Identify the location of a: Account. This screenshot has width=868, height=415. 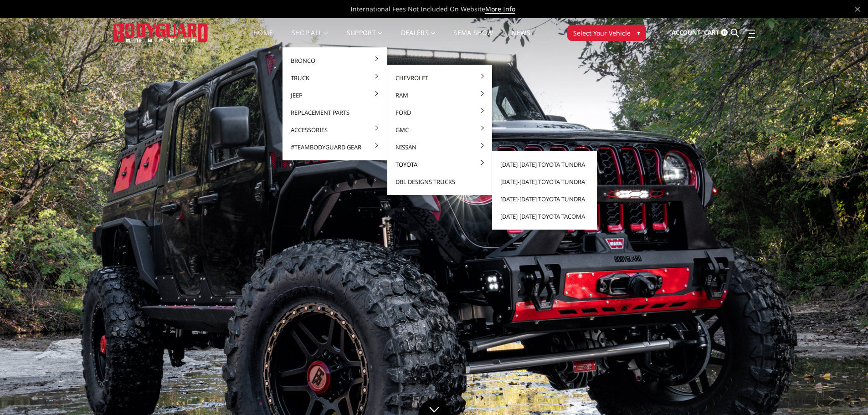
(686, 33).